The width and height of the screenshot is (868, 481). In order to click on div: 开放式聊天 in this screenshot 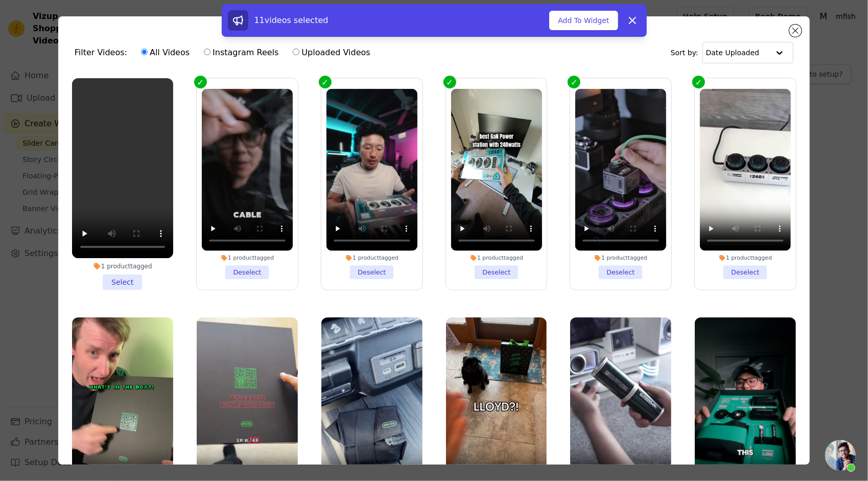, I will do `click(840, 456)`.